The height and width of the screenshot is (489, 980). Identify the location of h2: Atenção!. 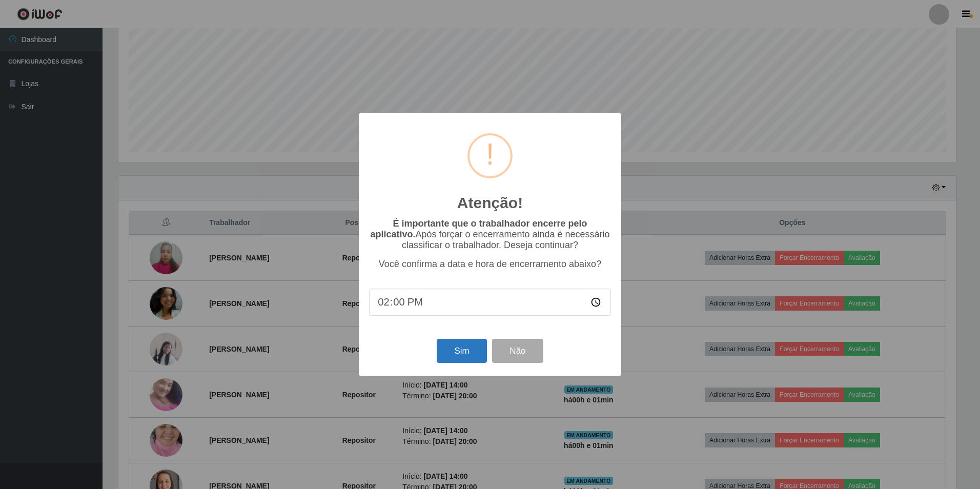
(490, 203).